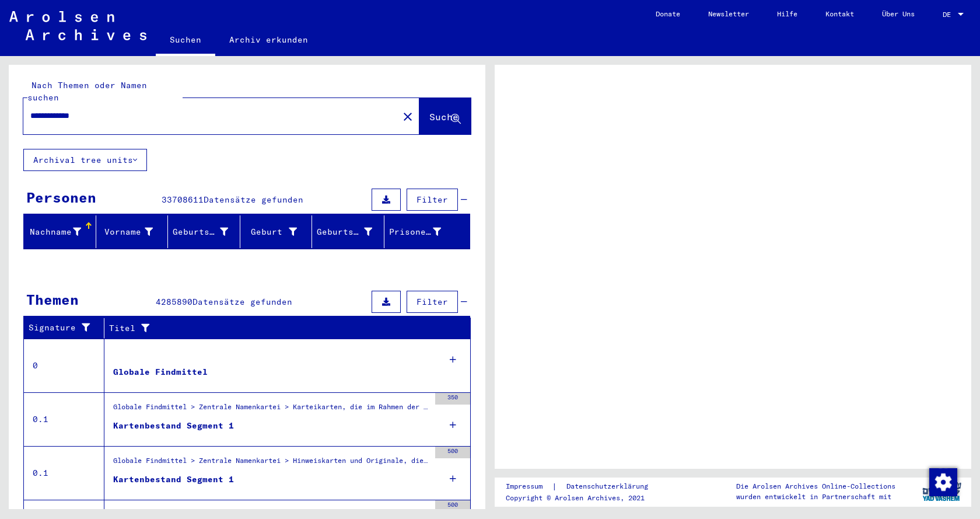  What do you see at coordinates (816, 497) in the screenshot?
I see `p: wurden entwickelt in Partnerschaft mit` at bounding box center [816, 497].